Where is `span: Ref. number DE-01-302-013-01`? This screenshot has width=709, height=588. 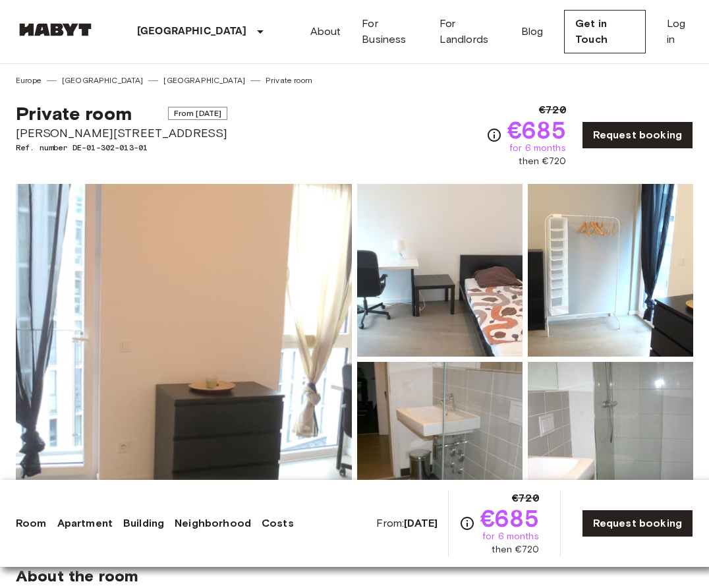
span: Ref. number DE-01-302-013-01 is located at coordinates (121, 147).